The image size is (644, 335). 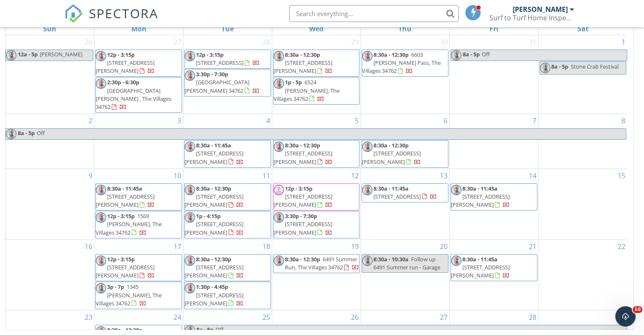 What do you see at coordinates (278, 190) in the screenshot?
I see `img: default-user-f0147aede5fd5fa78ca7ade42f37bd4542148d508eef1c3d3ea960f66861d68b.jpg` at bounding box center [278, 190].